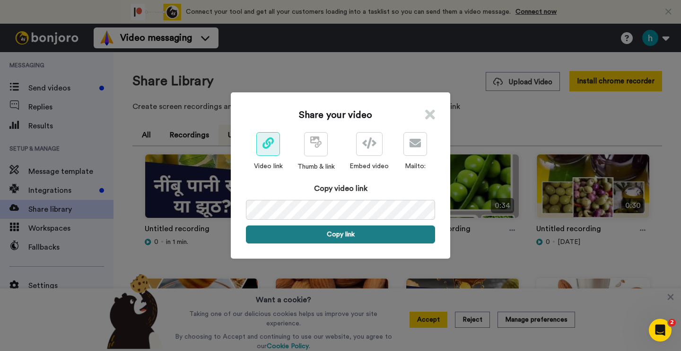 The height and width of the screenshot is (351, 681). I want to click on div: Copy video link, so click(341, 188).